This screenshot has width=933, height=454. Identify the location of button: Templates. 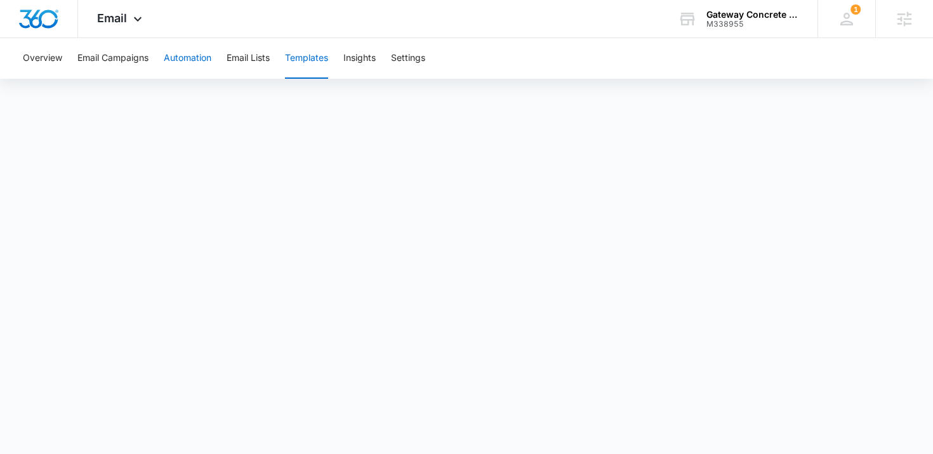
(307, 58).